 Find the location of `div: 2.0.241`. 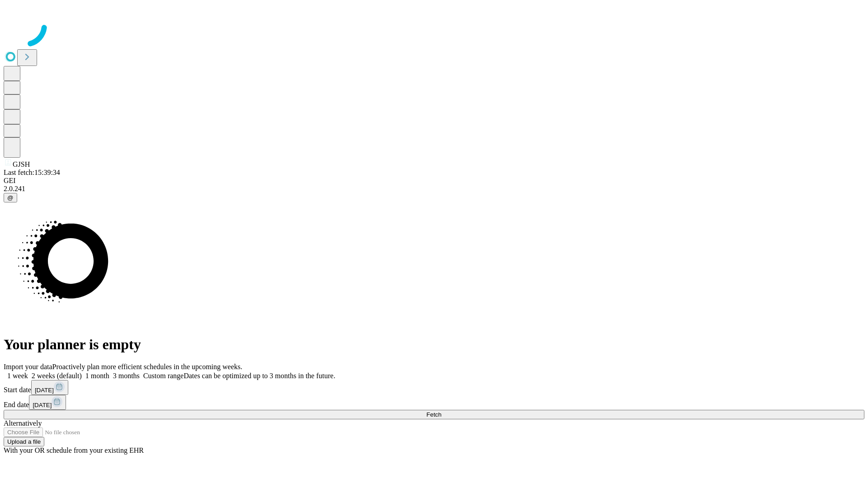

div: 2.0.241 is located at coordinates (434, 189).